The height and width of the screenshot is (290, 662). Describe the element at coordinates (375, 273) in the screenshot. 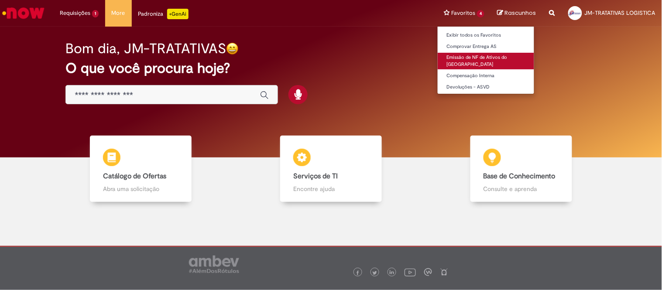

I see `img: logo_footer_twitter.png` at that location.